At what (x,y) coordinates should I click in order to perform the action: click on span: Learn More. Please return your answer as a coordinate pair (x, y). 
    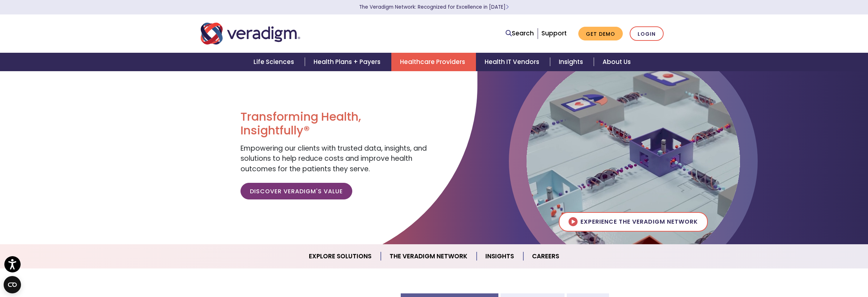
    Looking at the image, I should click on (507, 7).